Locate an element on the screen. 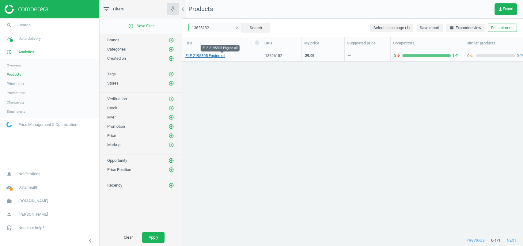 This screenshot has width=523, height=246. button: Save report is located at coordinates (430, 28).